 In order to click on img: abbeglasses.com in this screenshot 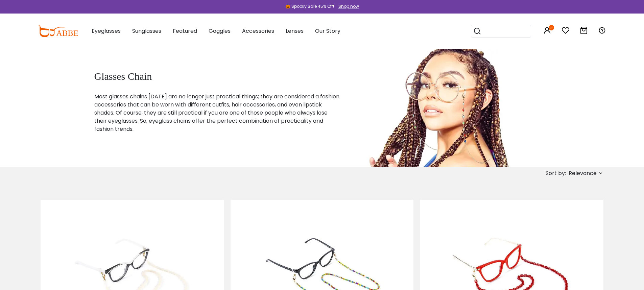, I will do `click(58, 31)`.